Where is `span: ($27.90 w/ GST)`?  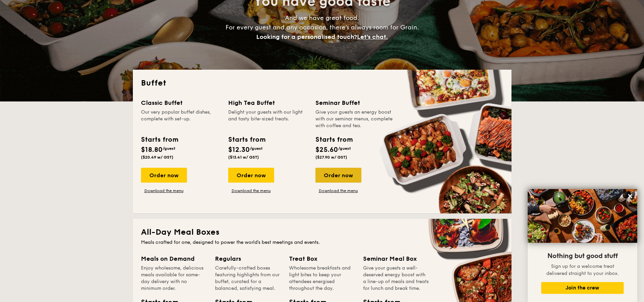
span: ($27.90 w/ GST) is located at coordinates (332, 157).